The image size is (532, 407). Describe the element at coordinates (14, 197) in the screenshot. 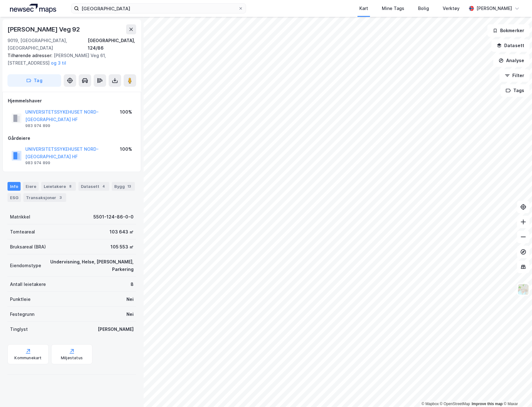

I see `div: ESG` at that location.